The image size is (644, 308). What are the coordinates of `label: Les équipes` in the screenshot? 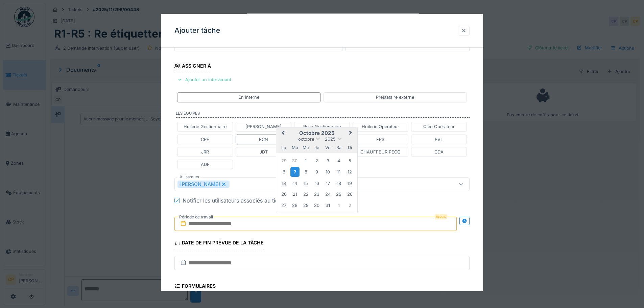 It's located at (322, 114).